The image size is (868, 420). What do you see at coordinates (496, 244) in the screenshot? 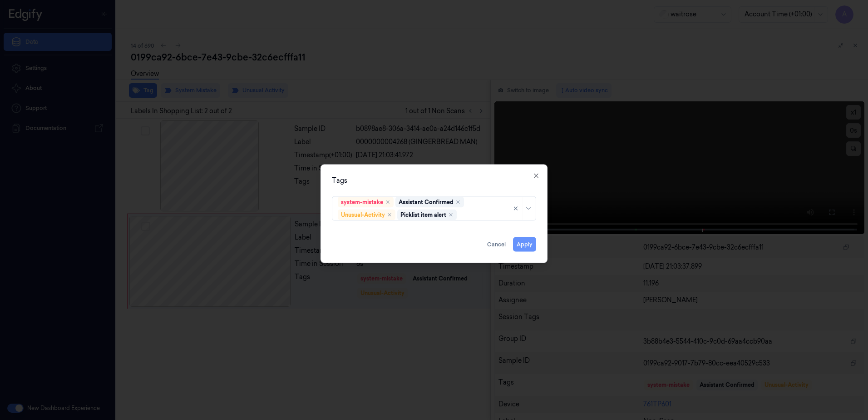
I see `button: Cancel` at bounding box center [496, 244].